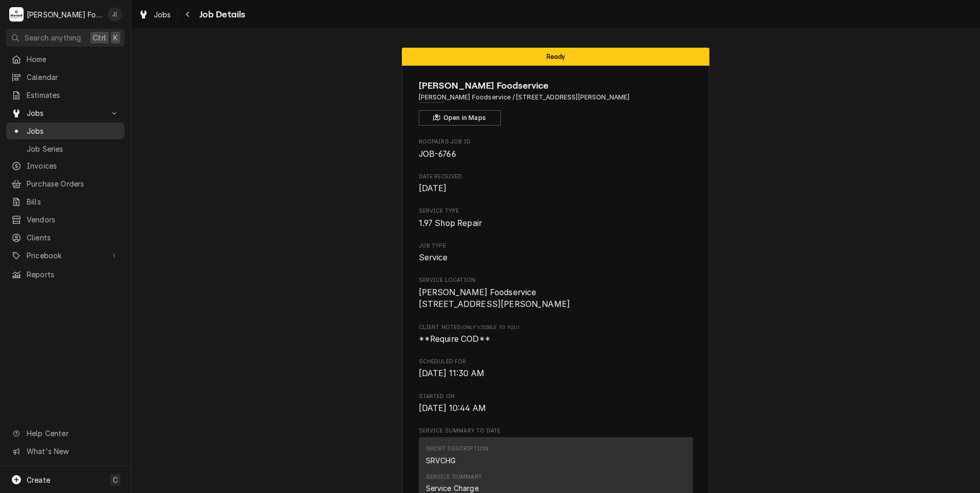  I want to click on div: Status, so click(555, 56).